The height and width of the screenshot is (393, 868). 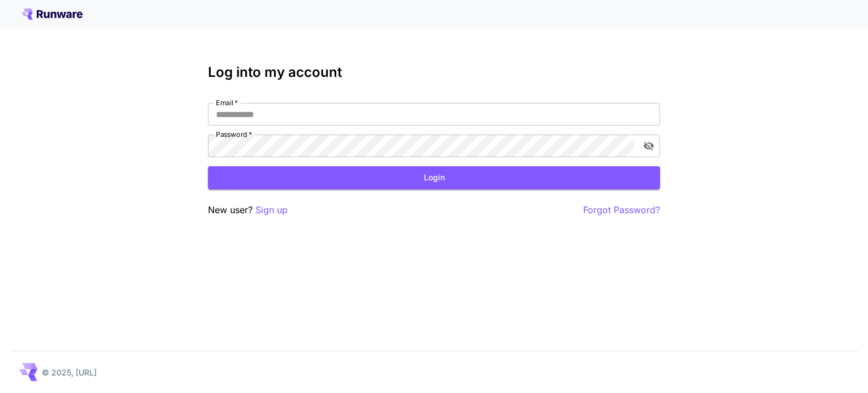 What do you see at coordinates (272, 210) in the screenshot?
I see `button: Sign up` at bounding box center [272, 210].